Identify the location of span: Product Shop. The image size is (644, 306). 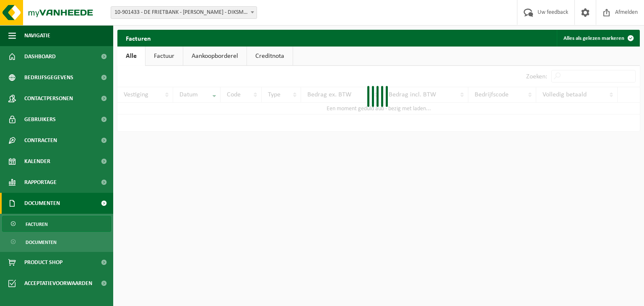
(43, 263).